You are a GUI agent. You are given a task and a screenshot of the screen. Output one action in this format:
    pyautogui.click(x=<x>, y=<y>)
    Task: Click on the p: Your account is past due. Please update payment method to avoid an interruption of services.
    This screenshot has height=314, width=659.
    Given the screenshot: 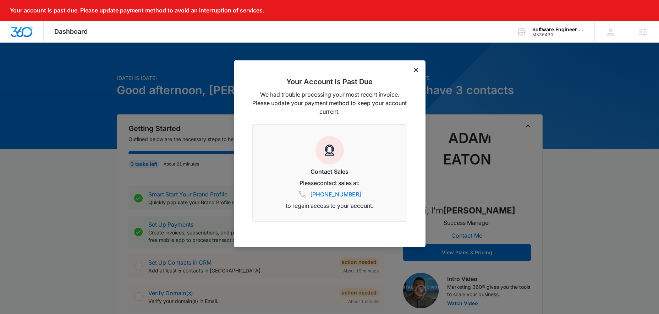 What is the action you would take?
    pyautogui.click(x=137, y=10)
    